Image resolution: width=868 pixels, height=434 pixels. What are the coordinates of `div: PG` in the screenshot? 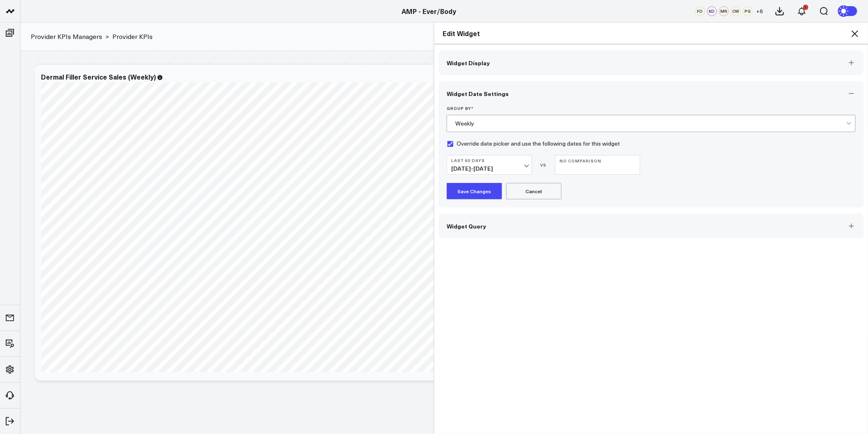 It's located at (748, 11).